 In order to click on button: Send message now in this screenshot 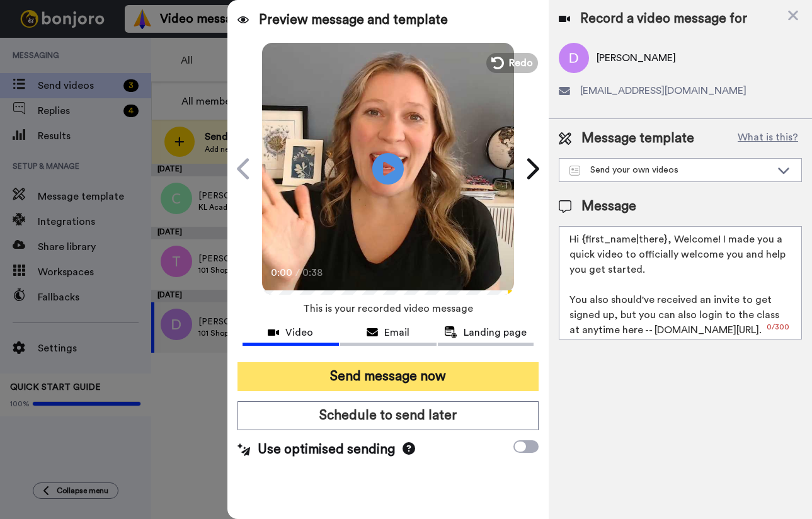, I will do `click(388, 376)`.